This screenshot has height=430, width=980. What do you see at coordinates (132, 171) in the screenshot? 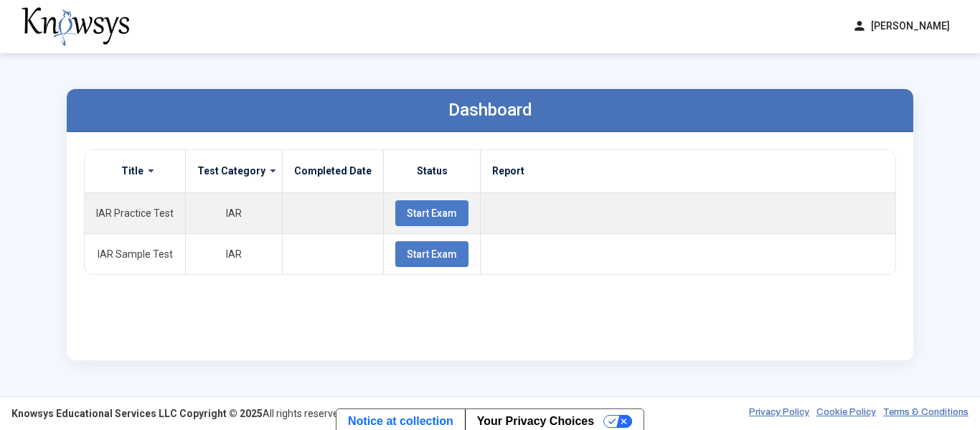
I see `label: Title` at bounding box center [132, 171].